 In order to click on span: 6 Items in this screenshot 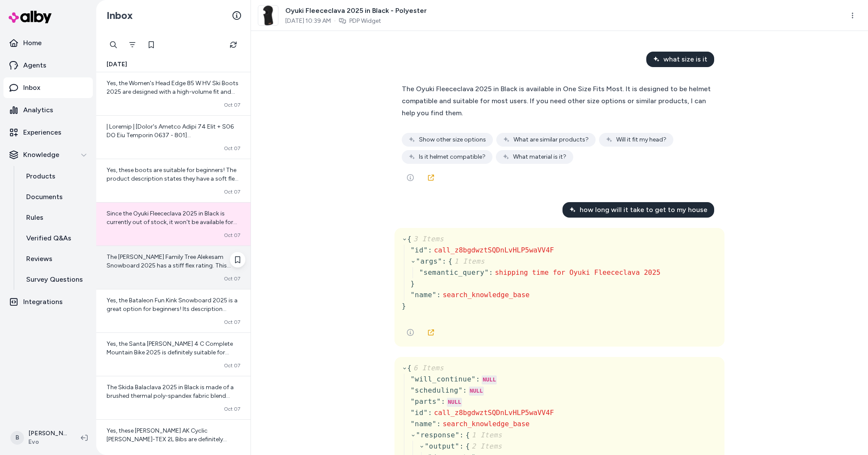, I will do `click(428, 368)`.